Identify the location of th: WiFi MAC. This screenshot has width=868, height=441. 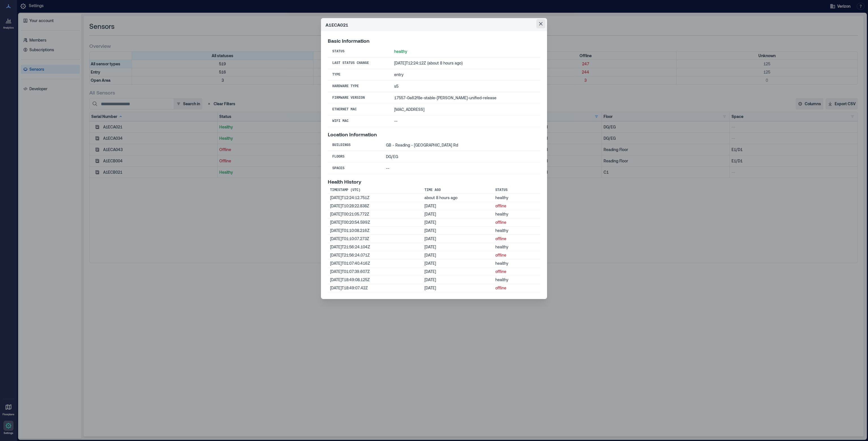
(359, 121).